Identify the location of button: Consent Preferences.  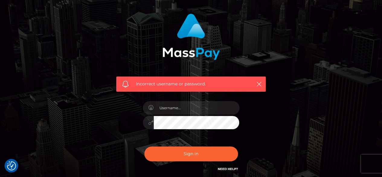
(11, 166).